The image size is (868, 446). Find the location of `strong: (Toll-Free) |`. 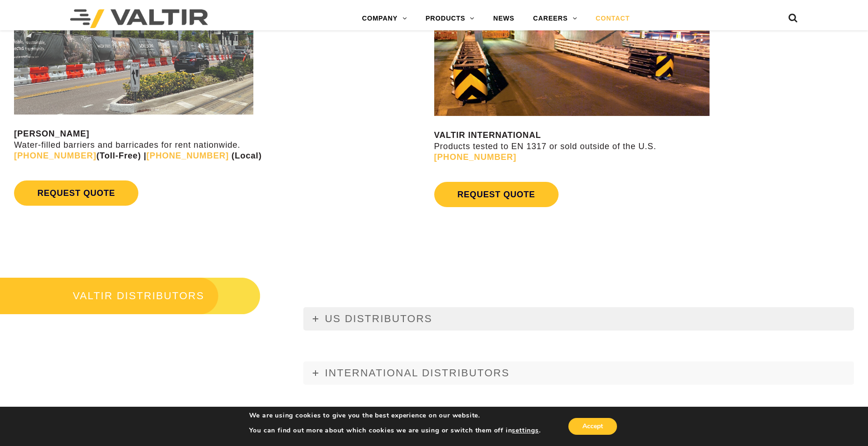

strong: (Toll-Free) | is located at coordinates (80, 156).